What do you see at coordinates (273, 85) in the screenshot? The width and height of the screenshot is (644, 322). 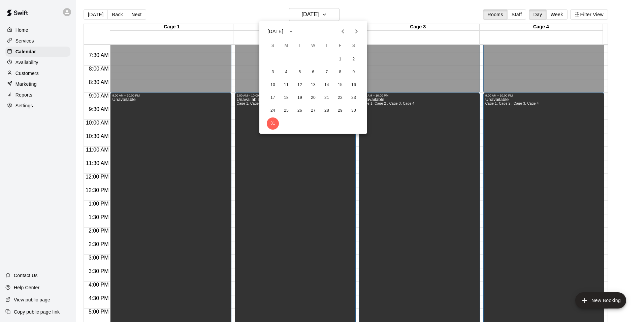 I see `button: 10` at bounding box center [273, 85].